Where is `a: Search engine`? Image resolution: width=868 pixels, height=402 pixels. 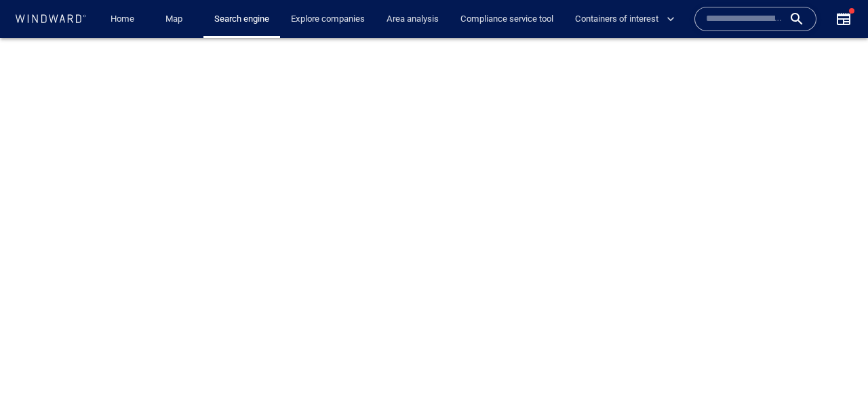
a: Search engine is located at coordinates (241, 19).